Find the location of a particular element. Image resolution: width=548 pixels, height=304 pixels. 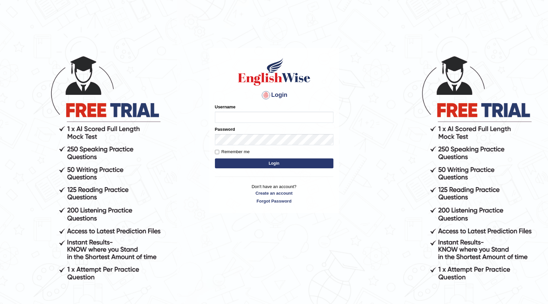

label: Password is located at coordinates (225, 129).